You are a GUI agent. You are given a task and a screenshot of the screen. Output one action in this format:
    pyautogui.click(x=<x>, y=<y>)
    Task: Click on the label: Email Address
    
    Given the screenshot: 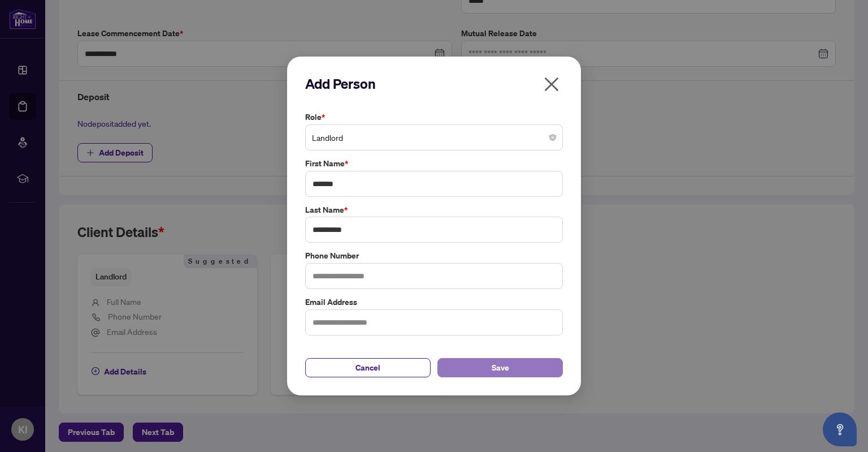 What is the action you would take?
    pyautogui.click(x=434, y=302)
    